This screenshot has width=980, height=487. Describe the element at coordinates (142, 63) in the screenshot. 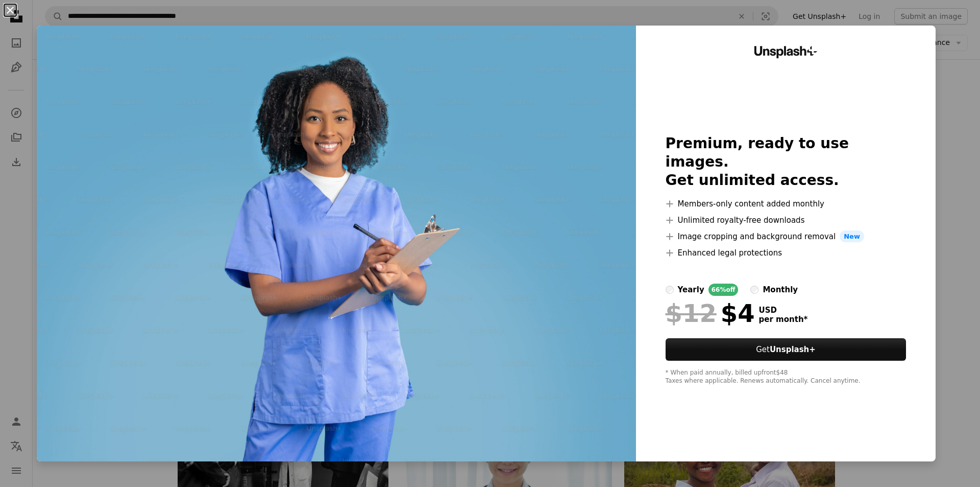

I see `div: Keywords by Traffic` at that location.